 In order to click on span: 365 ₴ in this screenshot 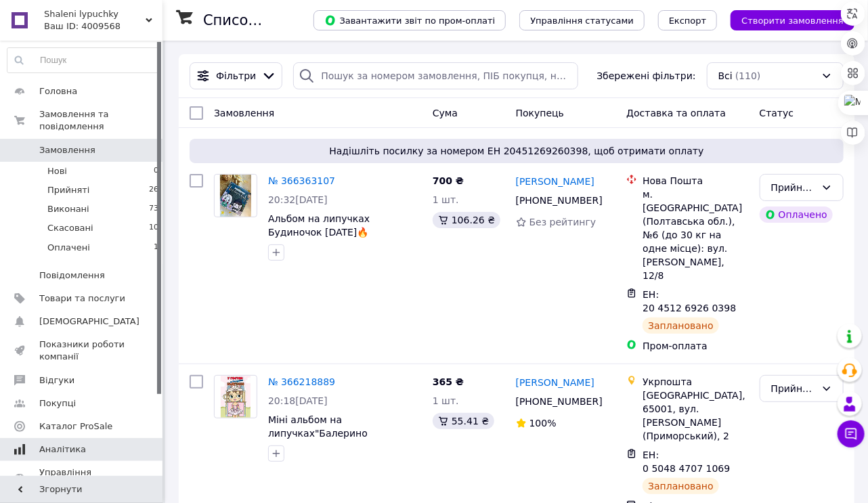, I will do `click(448, 382)`.